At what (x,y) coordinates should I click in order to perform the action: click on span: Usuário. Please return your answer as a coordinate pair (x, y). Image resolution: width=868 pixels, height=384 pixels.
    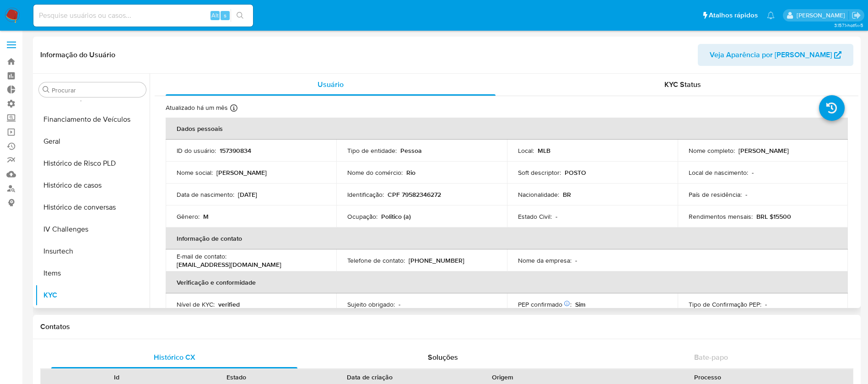
    Looking at the image, I should click on (330, 84).